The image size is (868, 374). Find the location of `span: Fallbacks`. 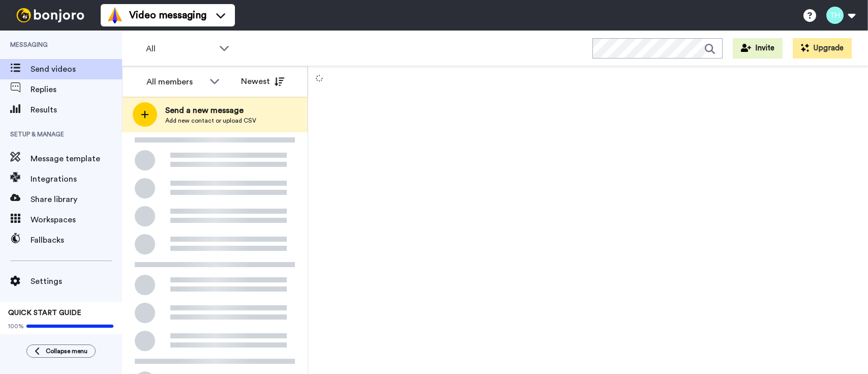

span: Fallbacks is located at coordinates (76, 240).